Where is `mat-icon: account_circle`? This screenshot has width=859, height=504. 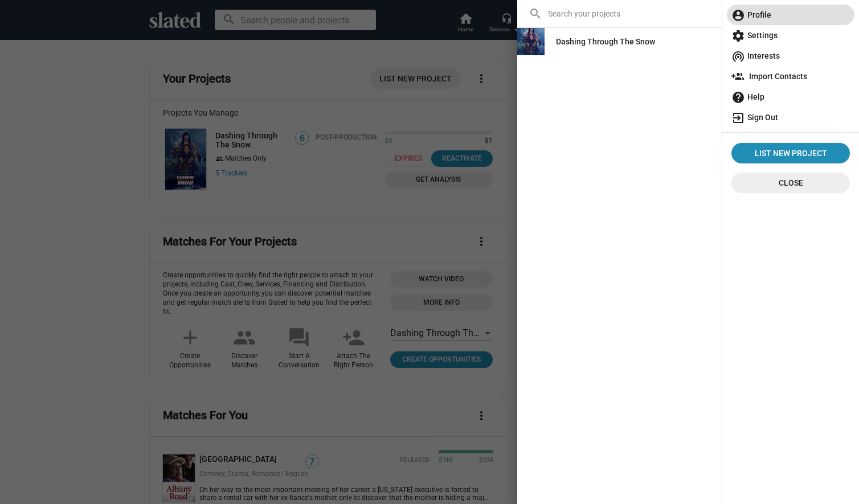 mat-icon: account_circle is located at coordinates (738, 16).